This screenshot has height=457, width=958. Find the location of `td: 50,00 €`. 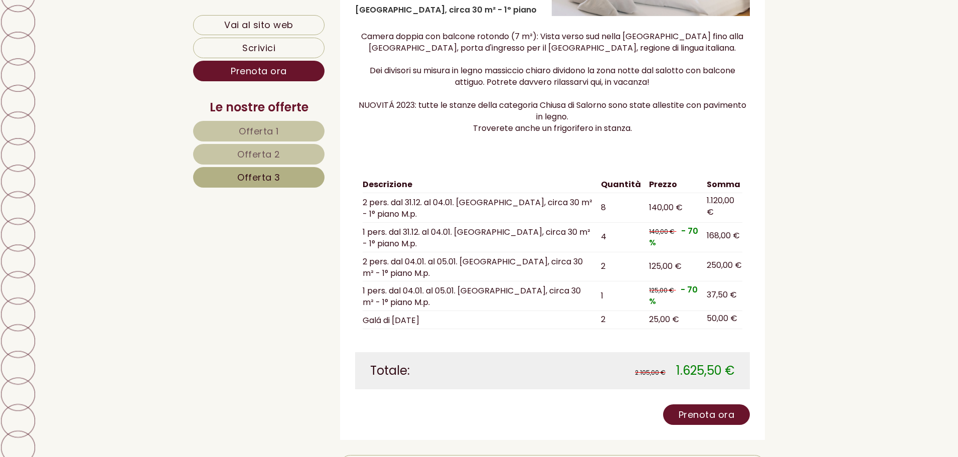

td: 50,00 € is located at coordinates (722, 320).